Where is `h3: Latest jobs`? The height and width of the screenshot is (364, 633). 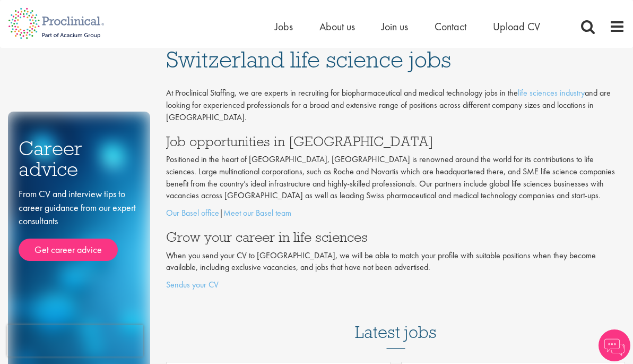 h3: Latest jobs is located at coordinates (396, 322).